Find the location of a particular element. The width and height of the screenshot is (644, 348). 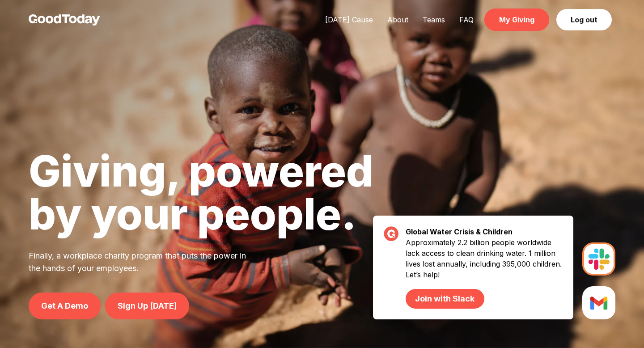

strong: Global Water Crisis & Children is located at coordinates (459, 232).